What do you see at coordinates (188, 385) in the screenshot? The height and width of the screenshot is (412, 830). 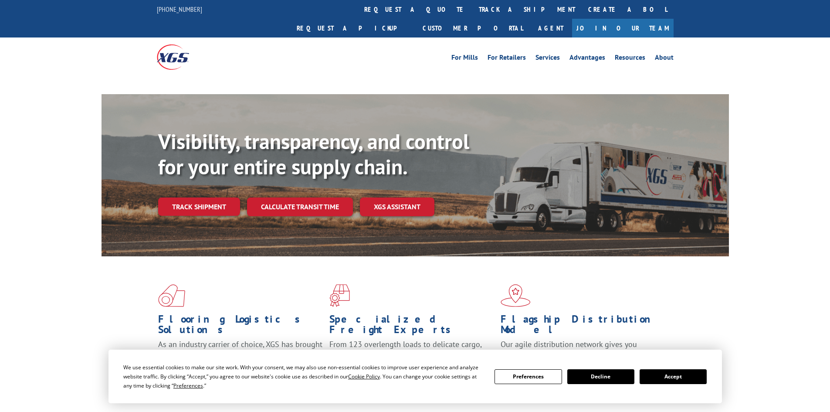 I see `span: Preferences` at bounding box center [188, 385].